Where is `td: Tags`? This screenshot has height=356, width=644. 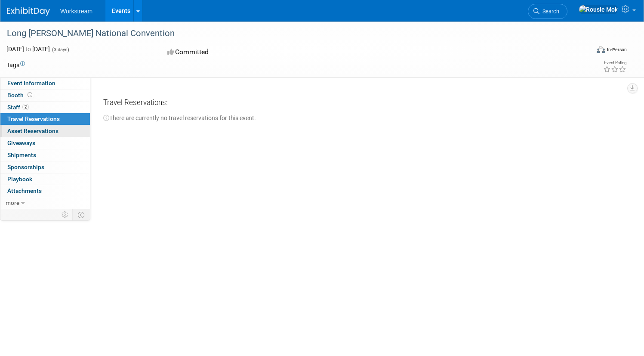
td: Tags is located at coordinates (15, 65).